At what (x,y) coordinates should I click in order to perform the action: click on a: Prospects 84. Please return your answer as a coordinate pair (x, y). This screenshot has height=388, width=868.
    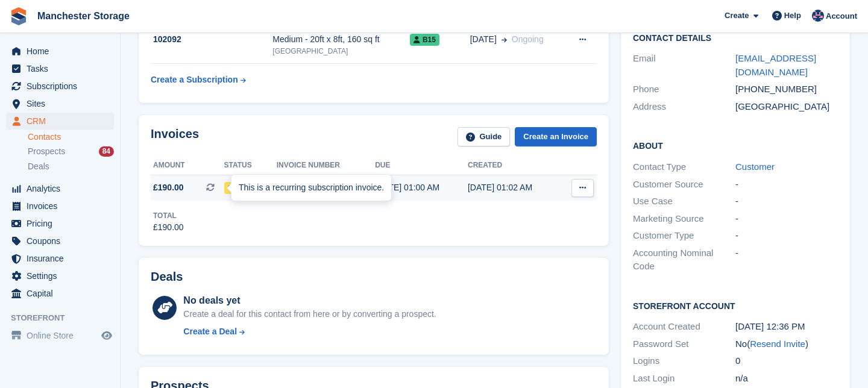
    Looking at the image, I should click on (70, 151).